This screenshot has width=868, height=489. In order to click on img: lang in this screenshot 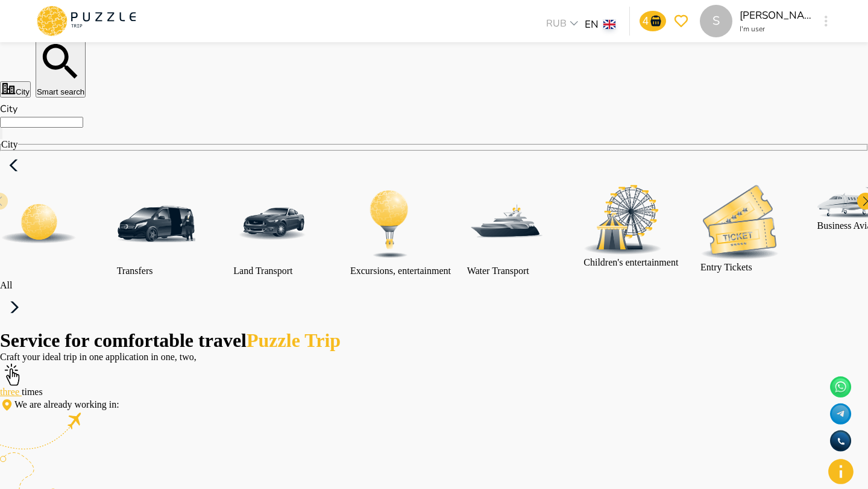, I will do `click(610, 24)`.